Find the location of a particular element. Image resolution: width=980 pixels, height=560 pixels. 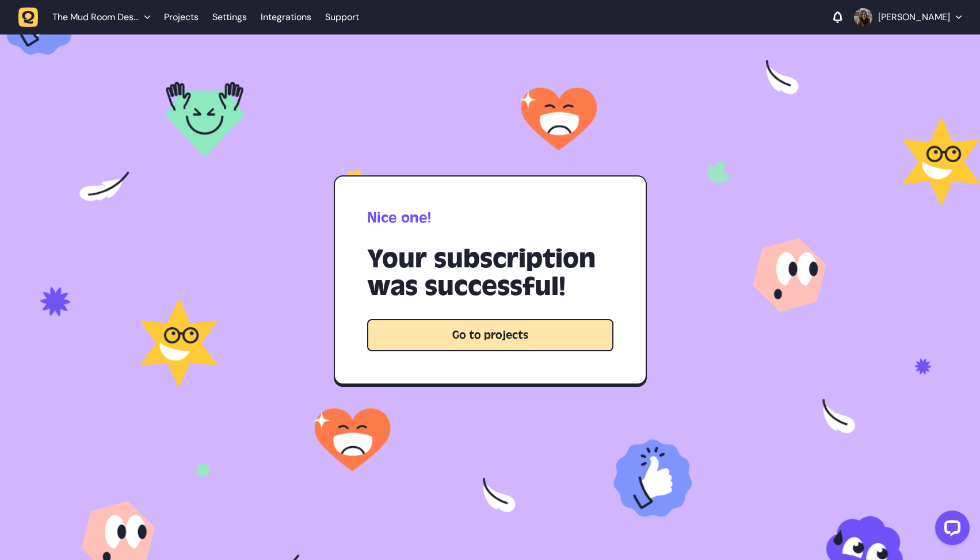

span: Nice one! is located at coordinates (399, 218).